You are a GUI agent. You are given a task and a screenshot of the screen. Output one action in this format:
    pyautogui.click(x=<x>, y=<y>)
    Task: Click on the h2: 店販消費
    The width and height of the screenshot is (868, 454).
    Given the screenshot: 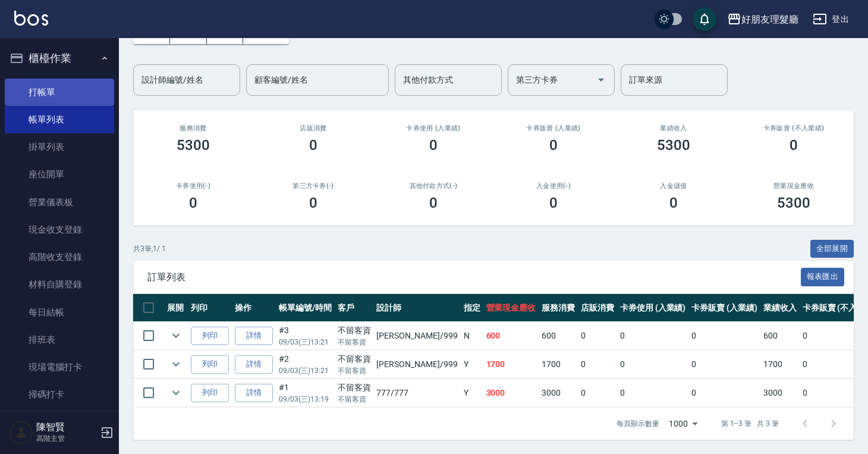 What is the action you would take?
    pyautogui.click(x=313, y=128)
    